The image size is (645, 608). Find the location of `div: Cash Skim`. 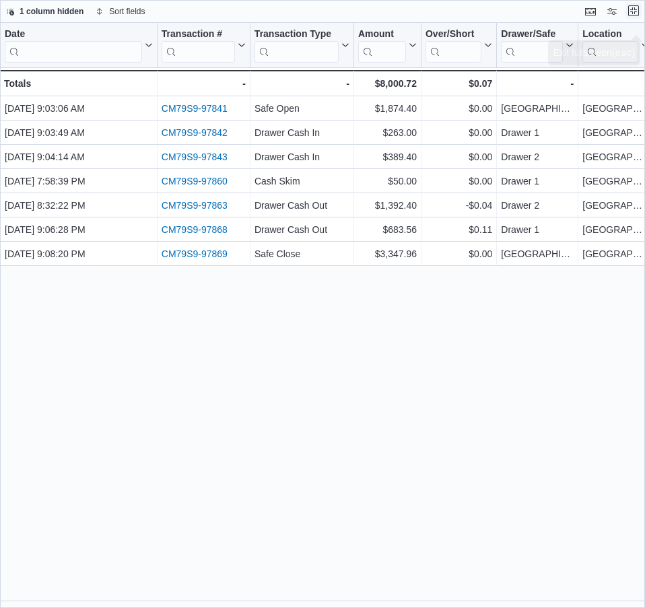

div: Cash Skim is located at coordinates (302, 181).